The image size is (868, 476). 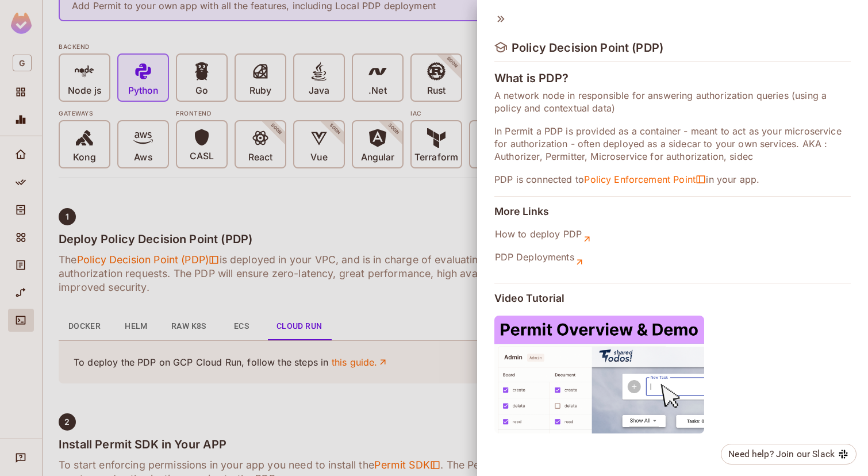 What do you see at coordinates (535, 257) in the screenshot?
I see `p: PDP Deployments` at bounding box center [535, 257].